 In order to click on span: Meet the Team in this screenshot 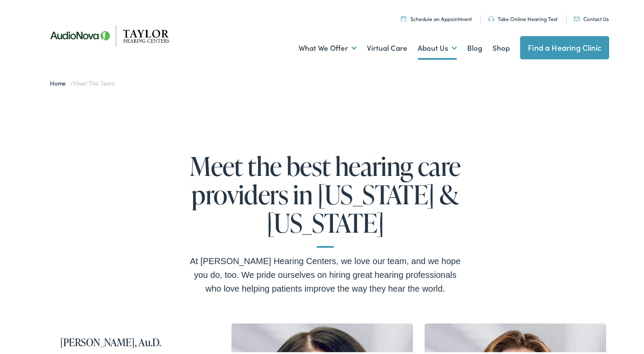, I will do `click(94, 81)`.